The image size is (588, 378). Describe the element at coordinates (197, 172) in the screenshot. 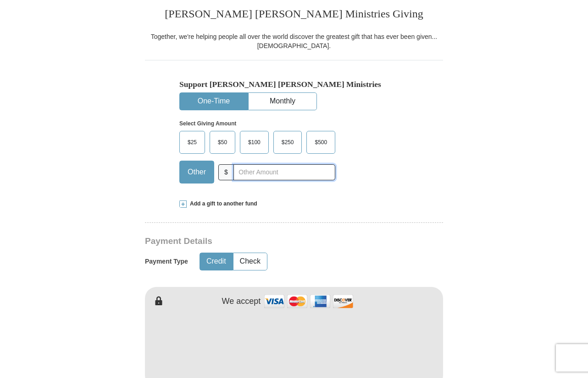

I see `span: Other` at that location.